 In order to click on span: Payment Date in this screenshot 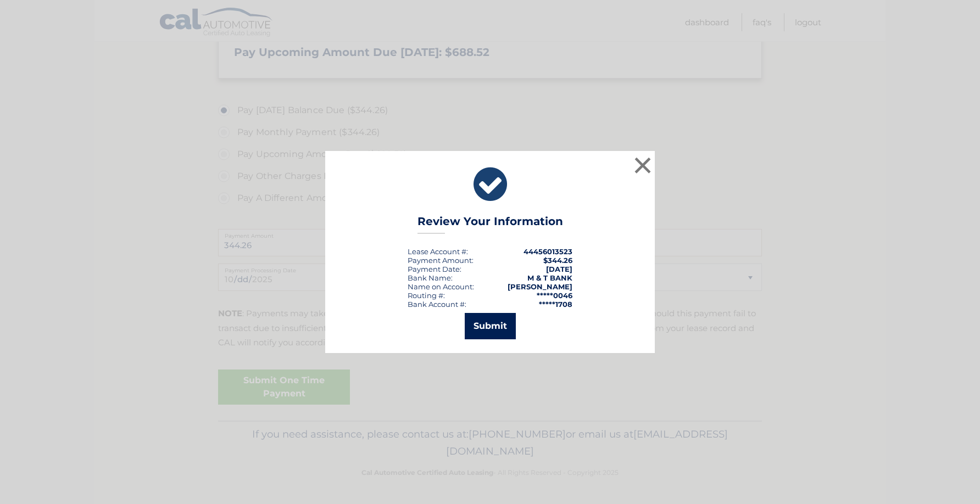, I will do `click(433, 269)`.